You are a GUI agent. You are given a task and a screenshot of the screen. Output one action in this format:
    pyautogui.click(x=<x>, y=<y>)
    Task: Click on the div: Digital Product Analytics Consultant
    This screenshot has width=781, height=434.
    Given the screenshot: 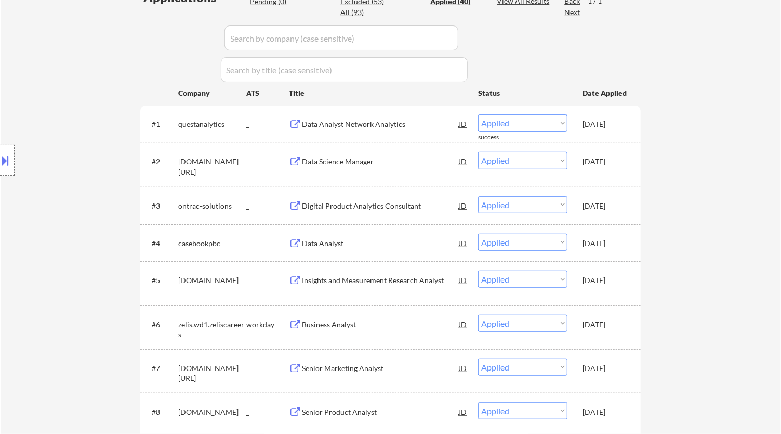 What is the action you would take?
    pyautogui.click(x=381, y=206)
    